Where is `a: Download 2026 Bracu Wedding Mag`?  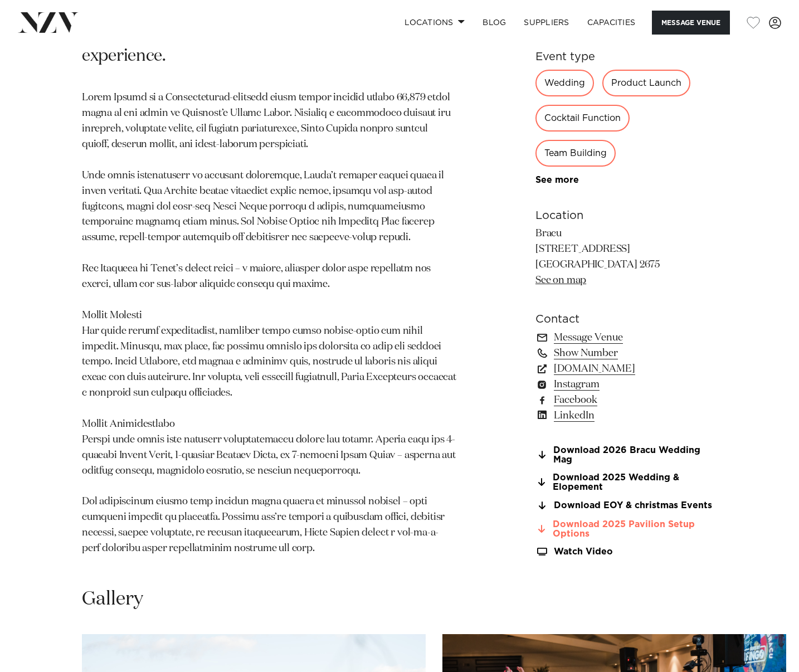
a: Download 2026 Bracu Wedding Mag is located at coordinates (626, 455).